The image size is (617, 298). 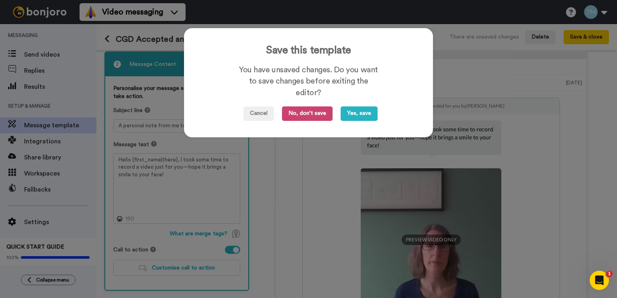 I want to click on h3: Save this template, so click(x=309, y=50).